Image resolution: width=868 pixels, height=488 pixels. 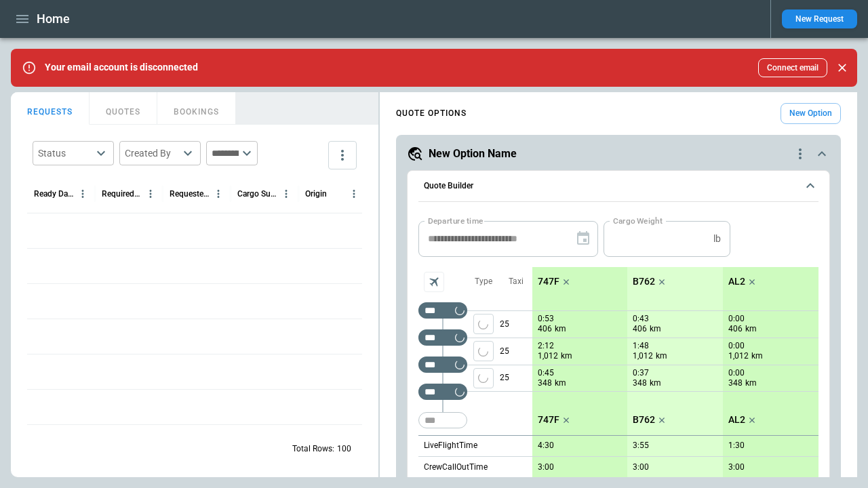 What do you see at coordinates (842, 68) in the screenshot?
I see `button: Close` at bounding box center [842, 68].